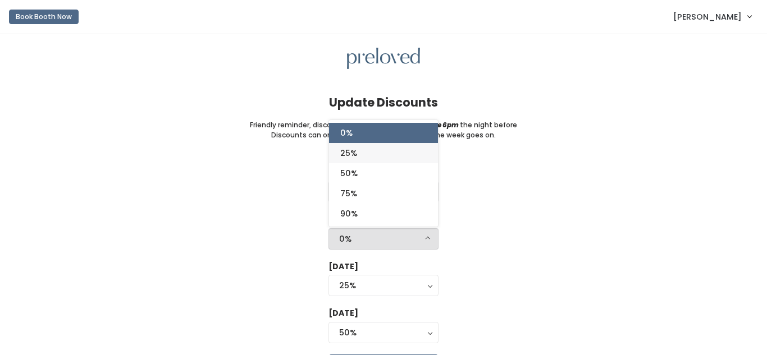  Describe the element at coordinates (383, 333) in the screenshot. I see `button: 50%` at that location.